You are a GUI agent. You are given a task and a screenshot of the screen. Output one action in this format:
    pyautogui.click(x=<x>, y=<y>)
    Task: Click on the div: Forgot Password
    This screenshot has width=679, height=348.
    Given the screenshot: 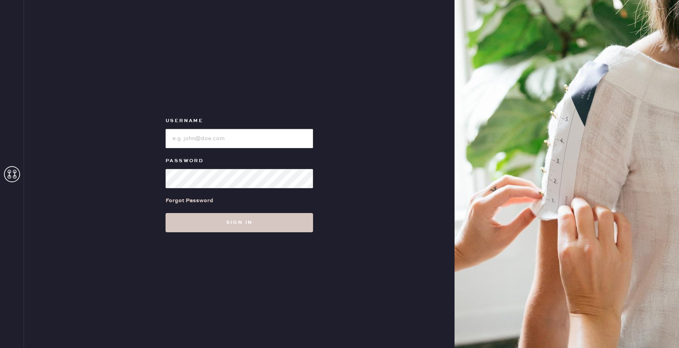 What is the action you would take?
    pyautogui.click(x=189, y=201)
    